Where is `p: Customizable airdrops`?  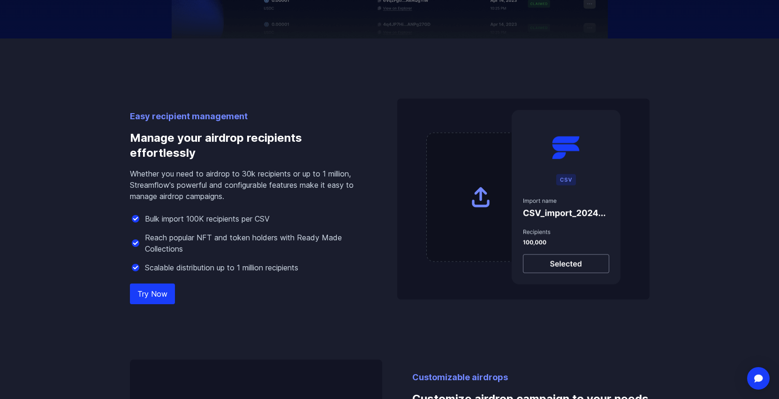
p: Customizable airdrops is located at coordinates (531, 377).